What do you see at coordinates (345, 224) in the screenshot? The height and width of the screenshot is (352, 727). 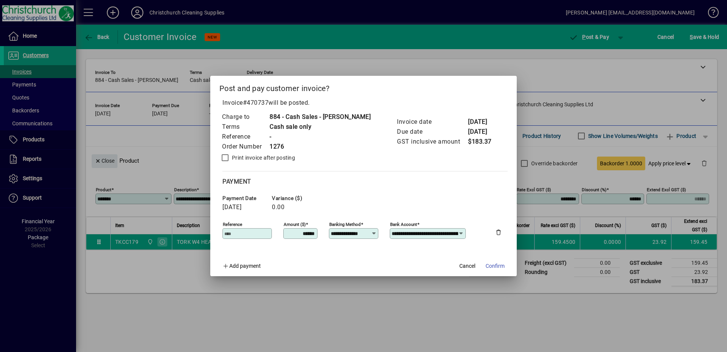 I see `mat-label: Banking method` at bounding box center [345, 224].